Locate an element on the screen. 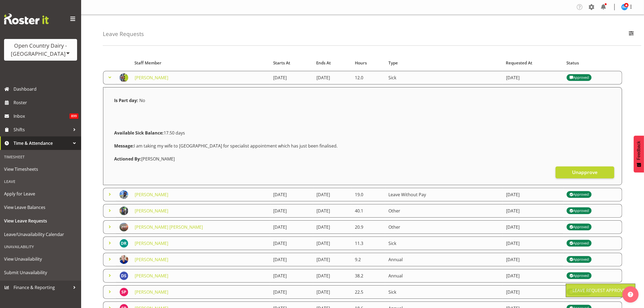  a: Apply for Leave is located at coordinates (41, 194).